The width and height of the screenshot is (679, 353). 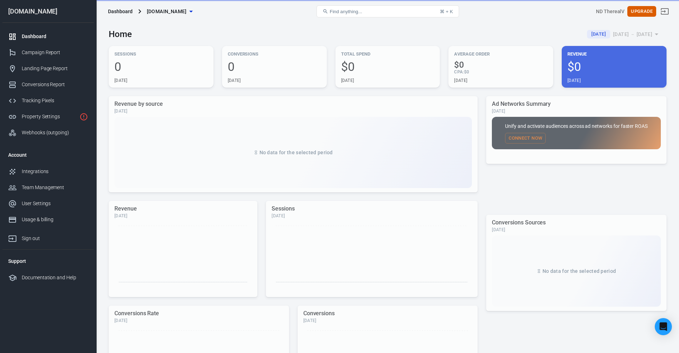 What do you see at coordinates (48, 117) in the screenshot?
I see `a: Property Settings` at bounding box center [48, 117].